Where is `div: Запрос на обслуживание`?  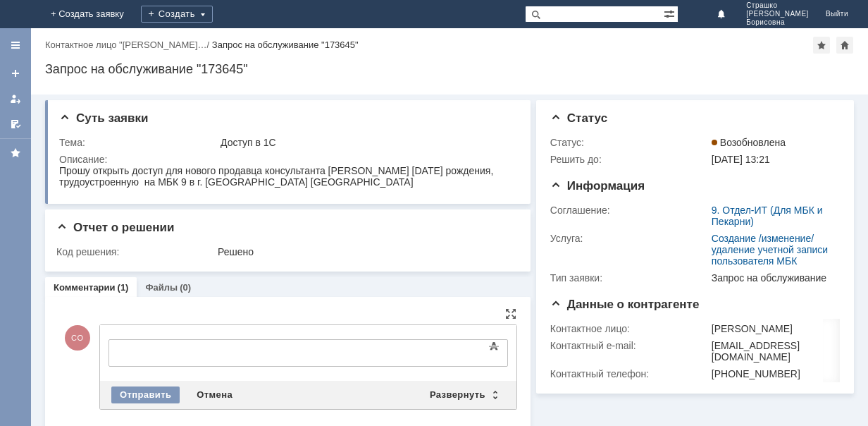
div: Запрос на обслуживание is located at coordinates (773, 278).